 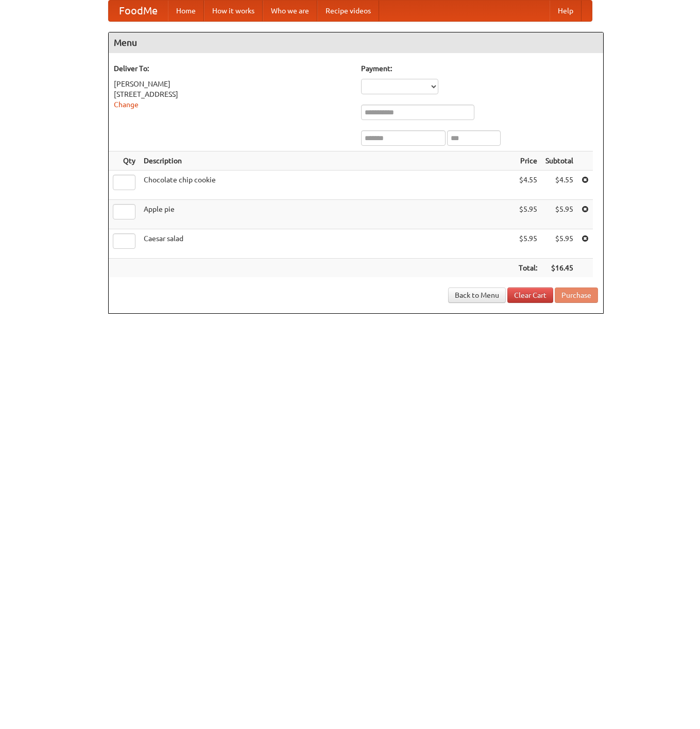 What do you see at coordinates (530, 296) in the screenshot?
I see `a: Clear Cart` at bounding box center [530, 296].